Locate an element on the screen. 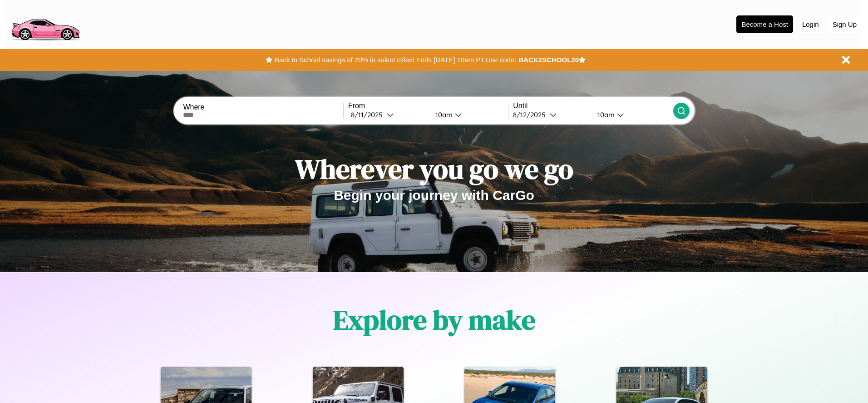  label: Until is located at coordinates (593, 106).